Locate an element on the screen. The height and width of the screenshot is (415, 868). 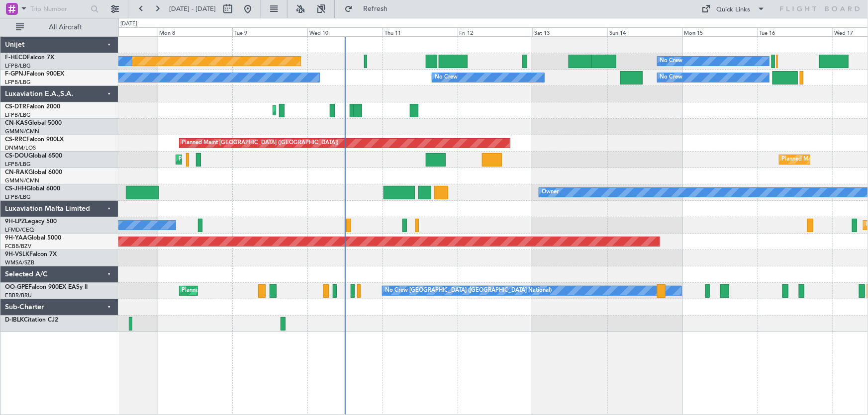
div: Thu 11 is located at coordinates (420, 32).